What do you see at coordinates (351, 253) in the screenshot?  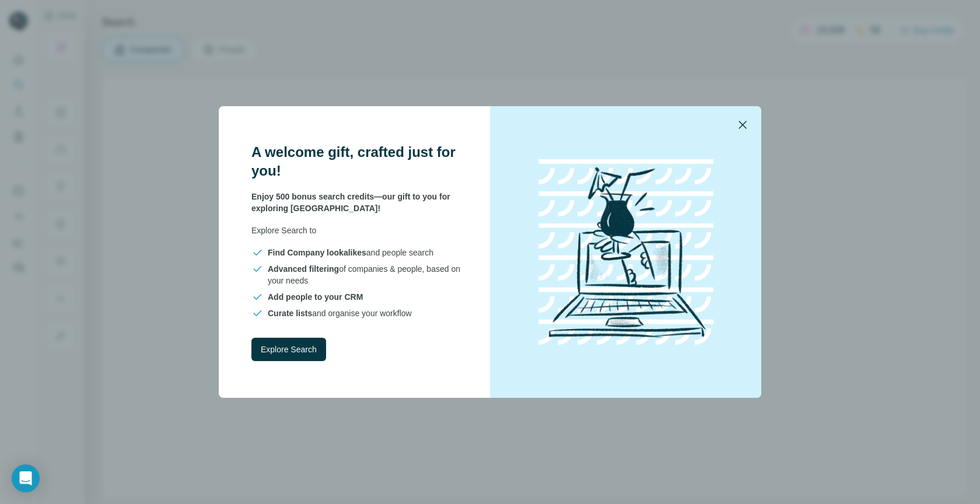 I see `span: and people search` at bounding box center [351, 253].